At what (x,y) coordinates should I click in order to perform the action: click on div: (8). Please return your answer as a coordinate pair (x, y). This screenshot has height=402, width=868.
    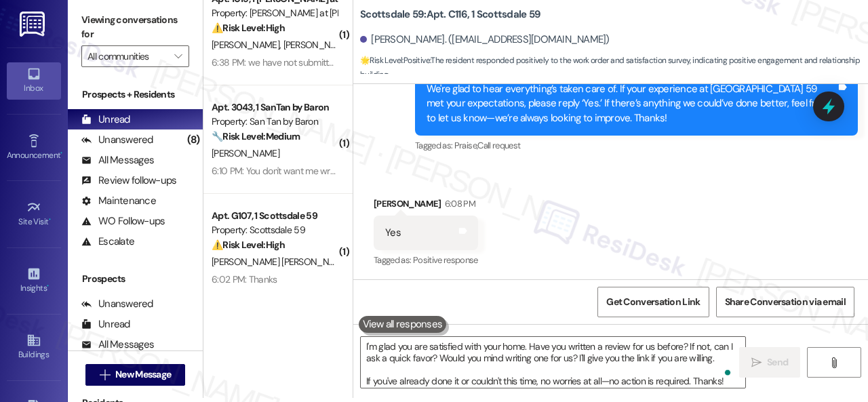
    Looking at the image, I should click on (193, 139).